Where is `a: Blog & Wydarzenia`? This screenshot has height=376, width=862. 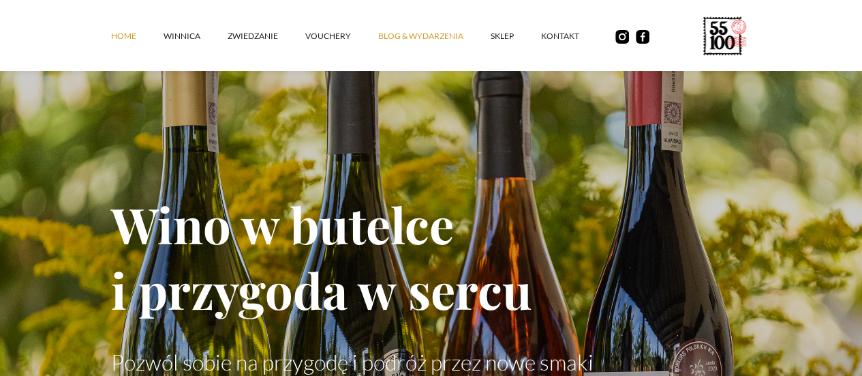 a: Blog & Wydarzenia is located at coordinates (434, 36).